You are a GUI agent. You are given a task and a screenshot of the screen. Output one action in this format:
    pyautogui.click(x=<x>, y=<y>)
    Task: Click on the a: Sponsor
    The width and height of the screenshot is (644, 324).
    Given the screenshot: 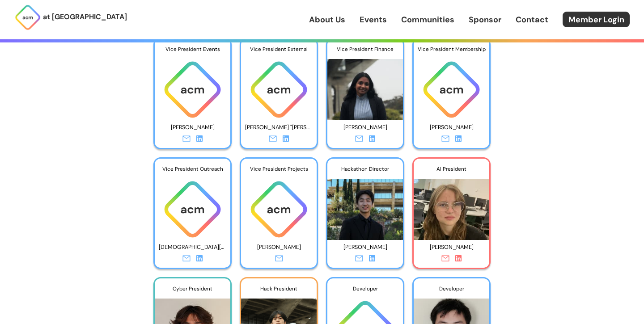 What is the action you would take?
    pyautogui.click(x=485, y=20)
    